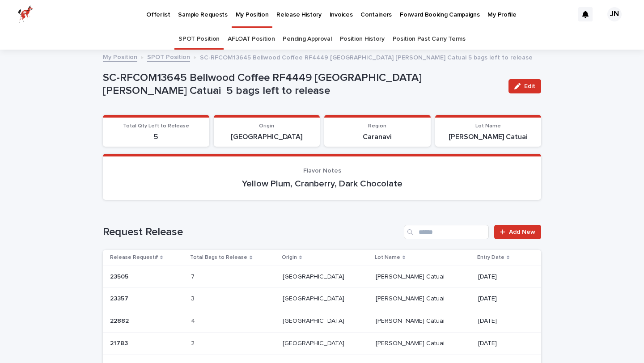 This screenshot has height=363, width=644. I want to click on span: Edit, so click(530, 86).